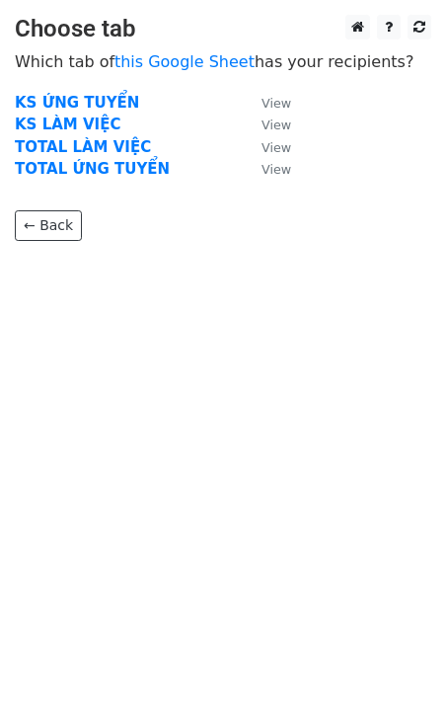 The image size is (446, 711). I want to click on a: ← Back, so click(48, 225).